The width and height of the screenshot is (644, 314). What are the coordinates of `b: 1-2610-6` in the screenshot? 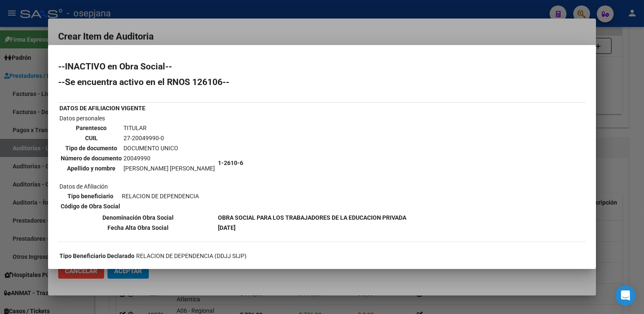 It's located at (231, 163).